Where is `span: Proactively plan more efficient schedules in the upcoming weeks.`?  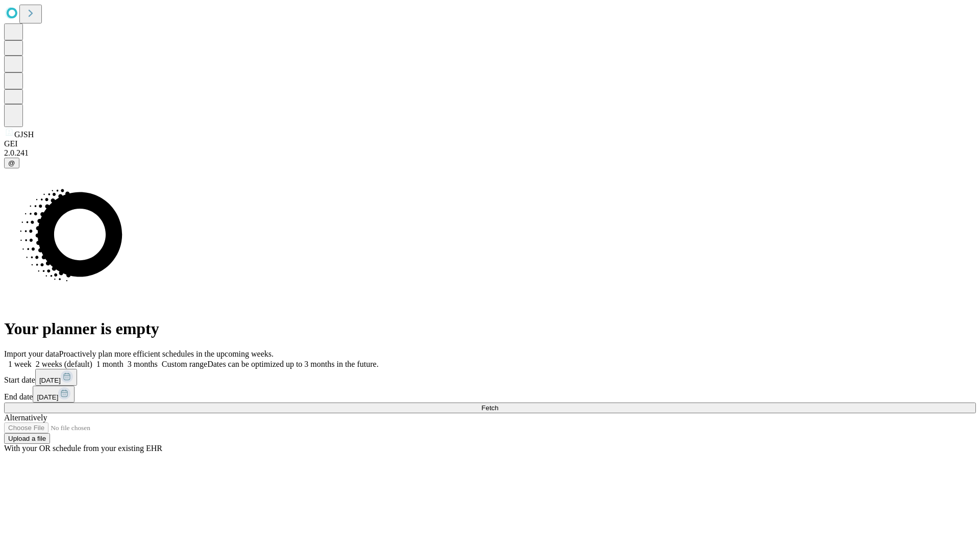 span: Proactively plan more efficient schedules in the upcoming weeks. is located at coordinates (166, 353).